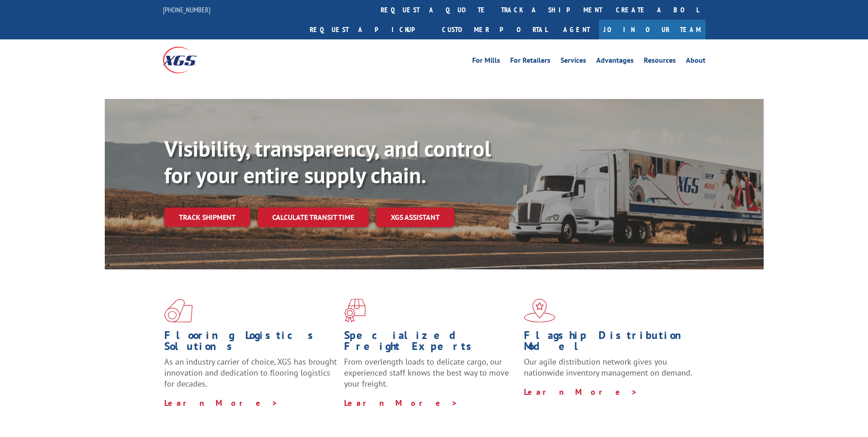  What do you see at coordinates (608, 367) in the screenshot?
I see `span: Our agile distribution network gives you nationwide inventory management on demand.` at bounding box center [608, 367].